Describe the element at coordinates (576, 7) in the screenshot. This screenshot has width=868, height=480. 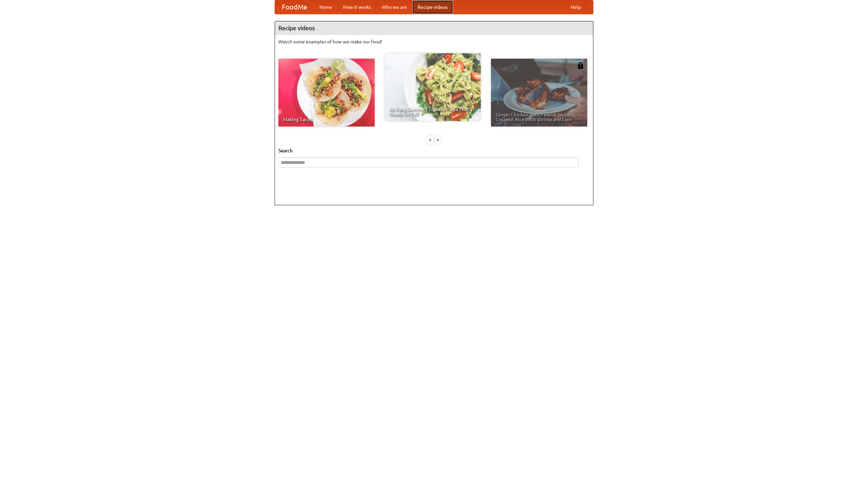
I see `a: Help` at that location.